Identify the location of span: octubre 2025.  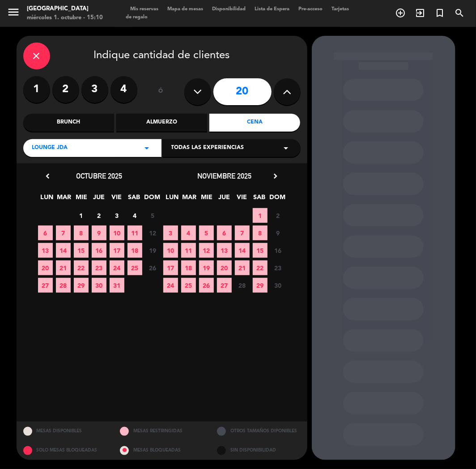
(99, 176).